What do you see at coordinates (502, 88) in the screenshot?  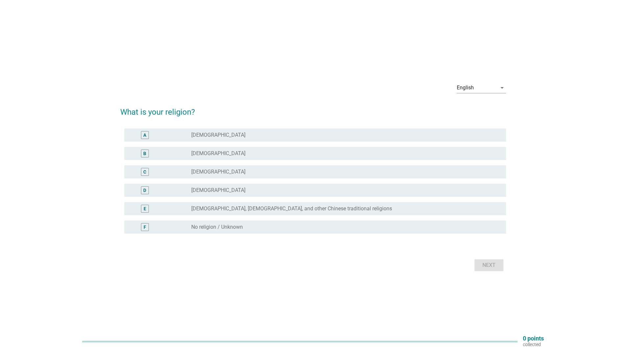 I see `i: arrow_drop_down` at bounding box center [502, 88].